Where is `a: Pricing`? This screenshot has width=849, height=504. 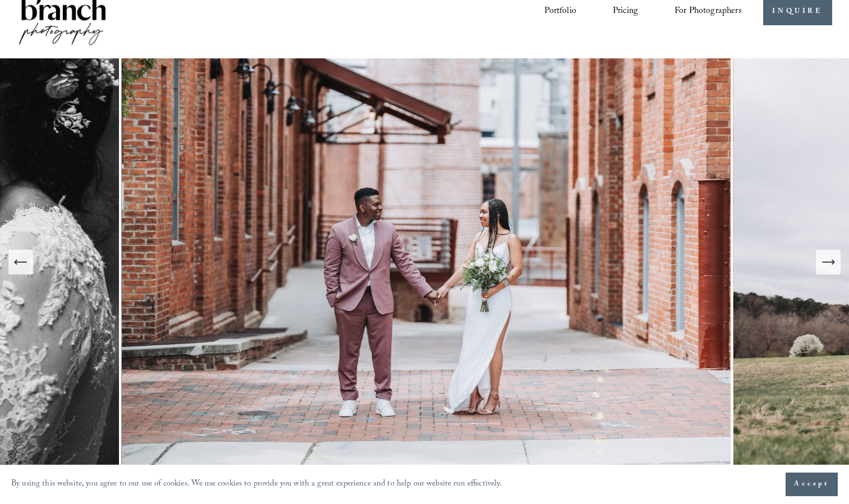 a: Pricing is located at coordinates (625, 11).